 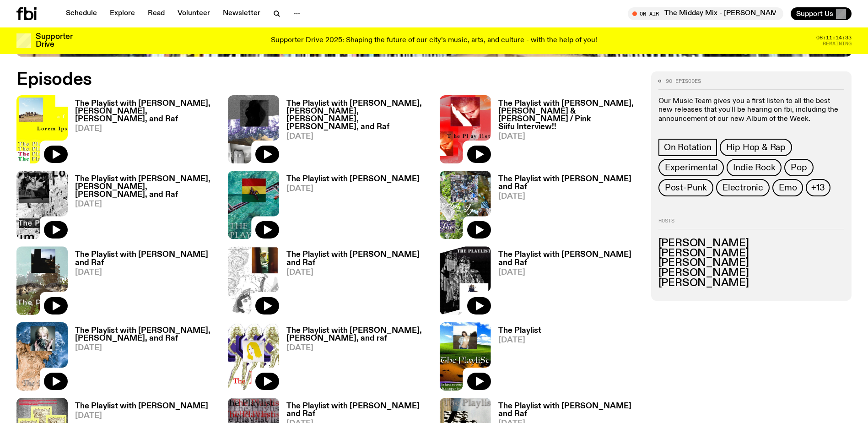 I want to click on p: Supporter Drive 2025: Shaping the future of our city’s music, arts, and culture - with the help o..., so click(x=434, y=41).